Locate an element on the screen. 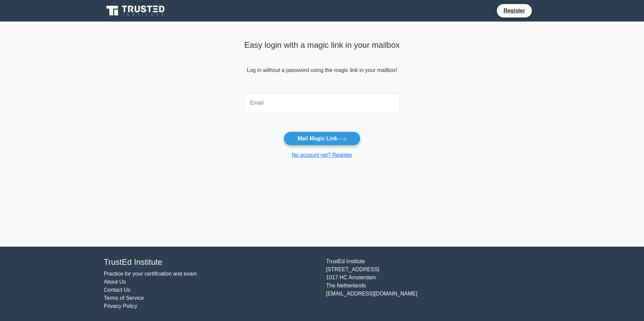 The height and width of the screenshot is (321, 644). a: About Us is located at coordinates (115, 282).